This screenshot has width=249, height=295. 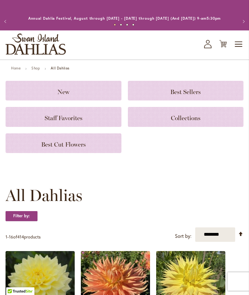 What do you see at coordinates (121, 25) in the screenshot?
I see `button: 2 of 4` at bounding box center [121, 25].